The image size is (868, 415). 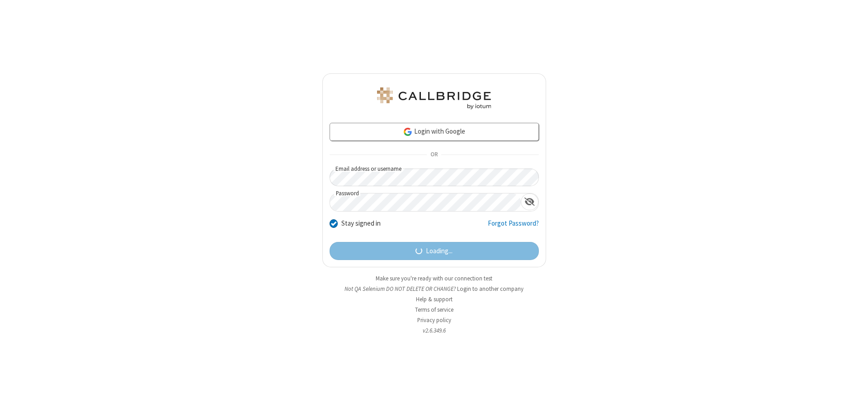 I want to click on a: Privacy policy, so click(x=434, y=320).